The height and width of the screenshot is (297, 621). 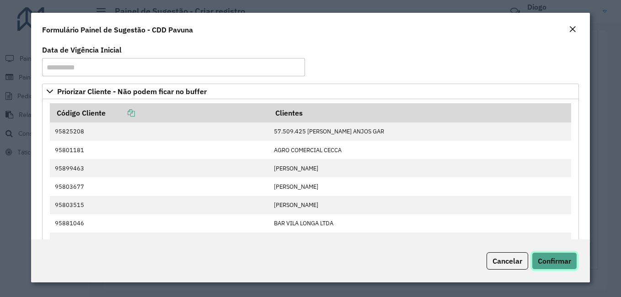 I want to click on a: Copiar, so click(x=120, y=113).